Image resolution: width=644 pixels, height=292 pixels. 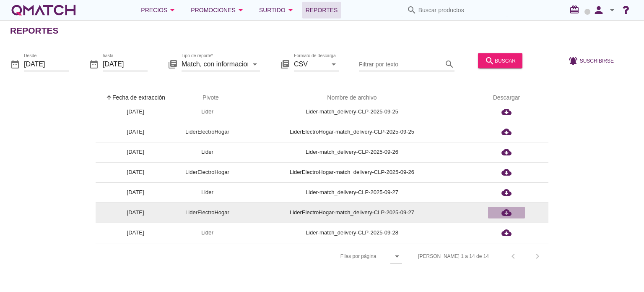 I want to click on th: Nombre de archivo: Not sorted., so click(x=352, y=98).